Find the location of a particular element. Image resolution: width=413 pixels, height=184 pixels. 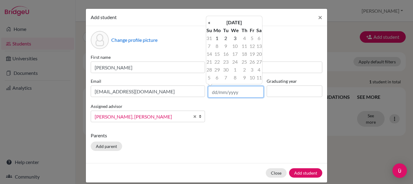

button: Add parent is located at coordinates (107, 146).